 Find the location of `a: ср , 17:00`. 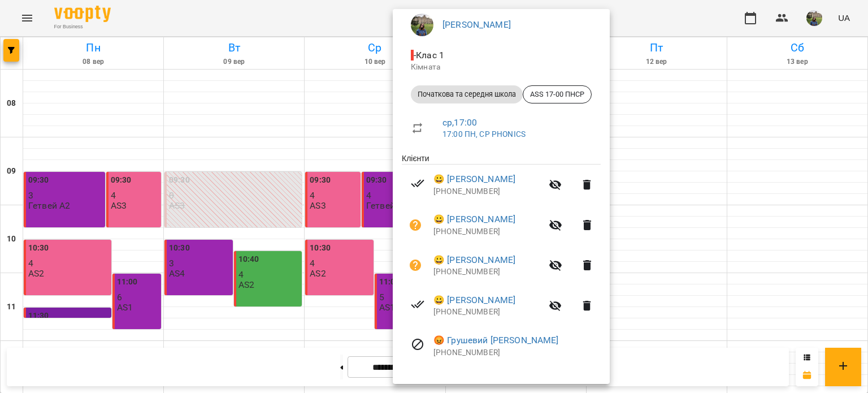

a: ср , 17:00 is located at coordinates (460, 122).